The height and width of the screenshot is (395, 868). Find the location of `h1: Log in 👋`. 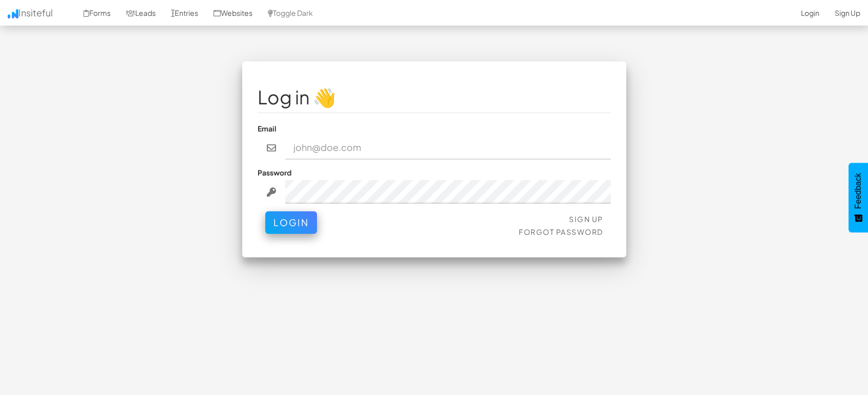

h1: Log in 👋 is located at coordinates (434, 97).